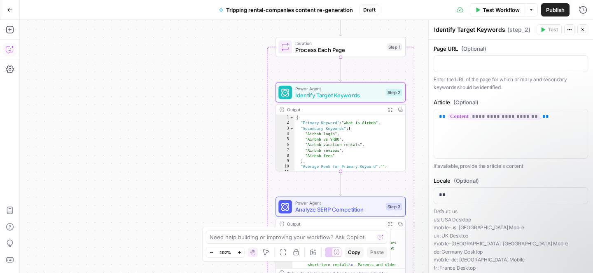  Describe the element at coordinates (340, 183) in the screenshot. I see `g: Edge from step_2 to step_3` at that location.